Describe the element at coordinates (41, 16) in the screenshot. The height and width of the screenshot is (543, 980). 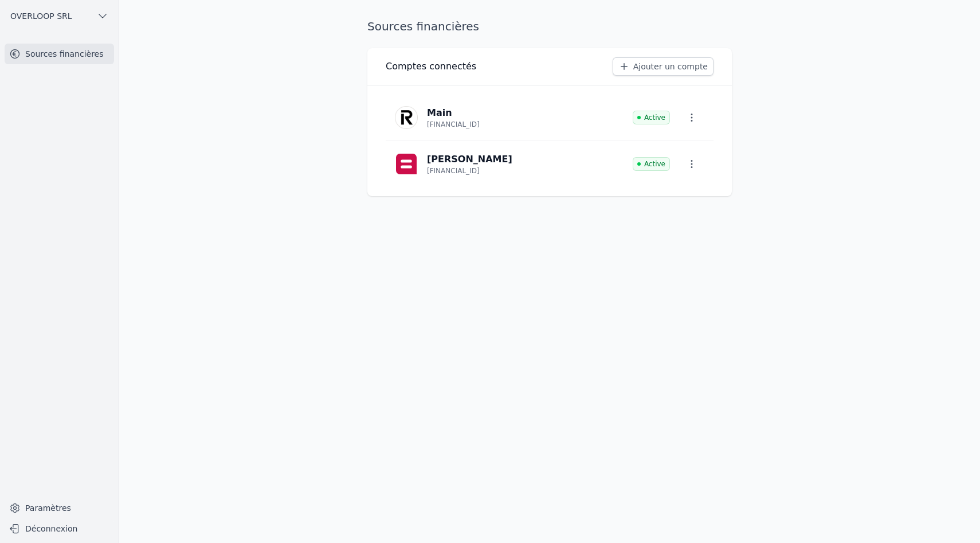
I see `span: OVERLOOP SRL` at that location.